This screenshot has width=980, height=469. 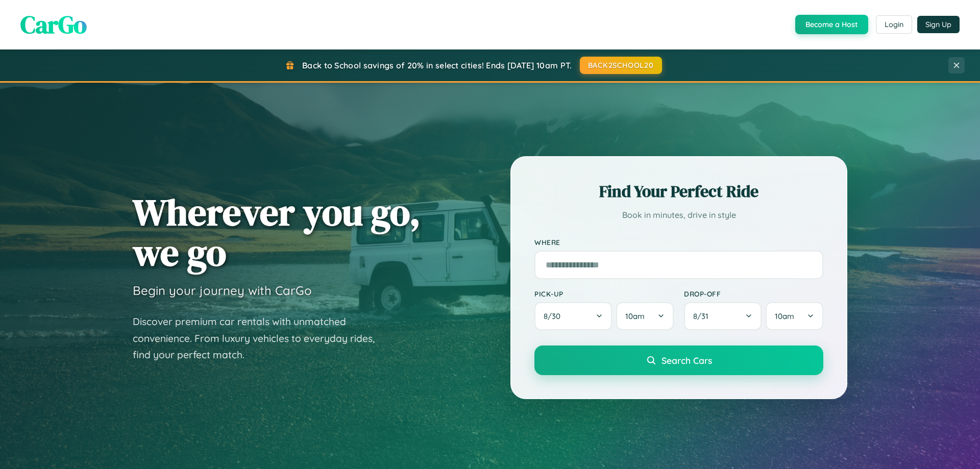 I want to click on span: 8 / 31, so click(x=703, y=315).